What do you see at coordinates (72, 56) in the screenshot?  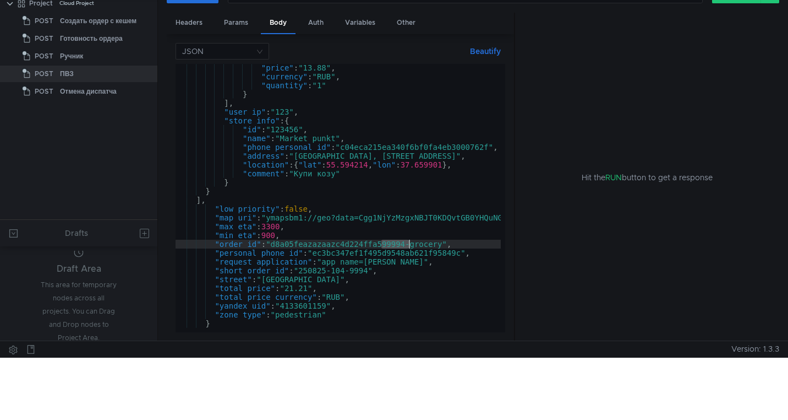 I see `div: Ручник` at bounding box center [72, 56].